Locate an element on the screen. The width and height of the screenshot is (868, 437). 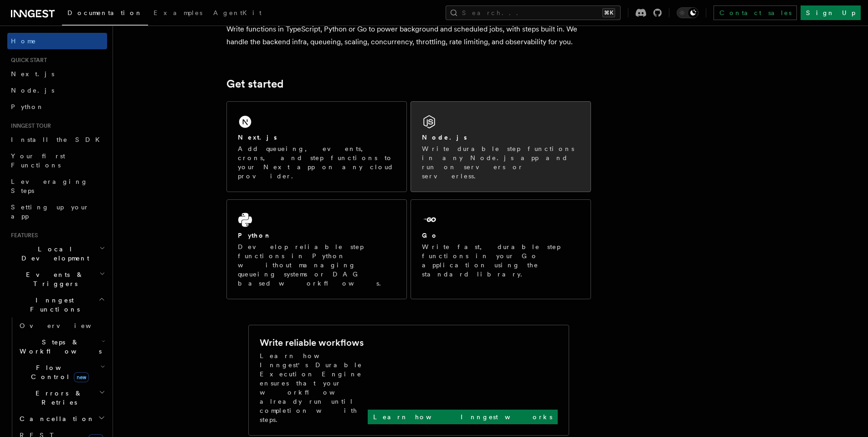
p: Develop reliable step functions in Python without managing queueing systems or DAG based workflows. is located at coordinates (317, 265).